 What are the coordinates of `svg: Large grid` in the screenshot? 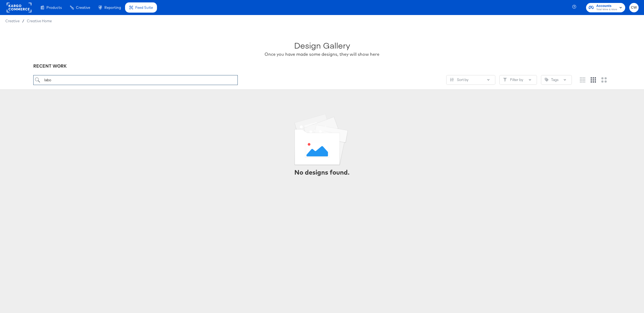 It's located at (603, 80).